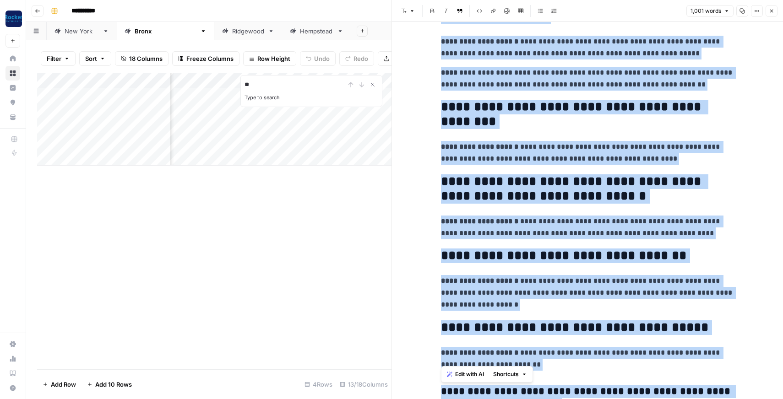 The image size is (783, 399). I want to click on div: 13/18 Columns, so click(363, 384).